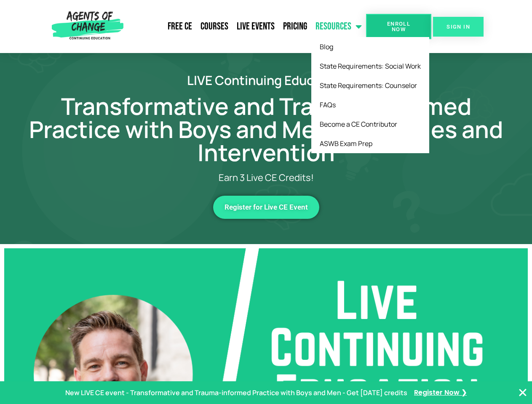 Image resolution: width=532 pixels, height=404 pixels. What do you see at coordinates (266, 207) in the screenshot?
I see `span: Register for Live CE Event` at bounding box center [266, 207].